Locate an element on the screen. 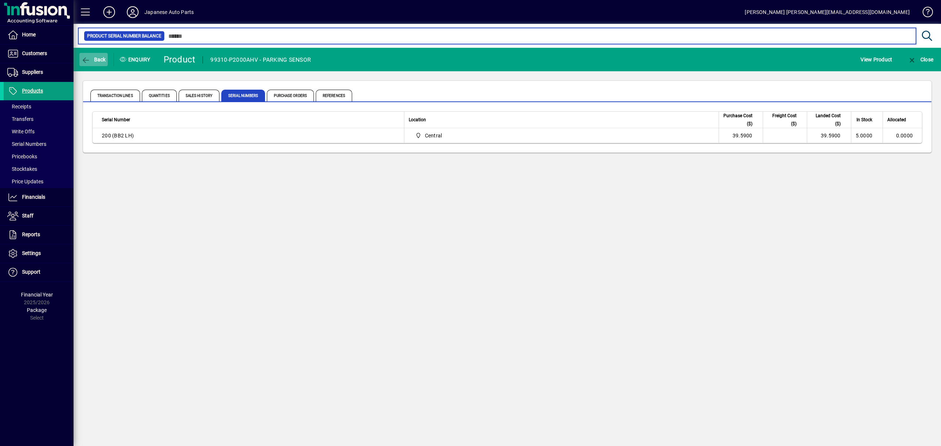  span: Purchase Cost ($) is located at coordinates (737, 120).